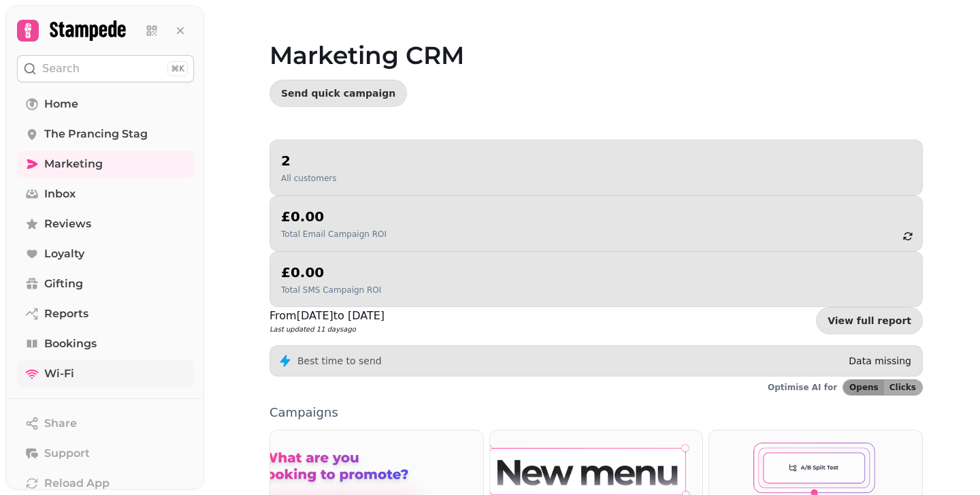 Image resolution: width=980 pixels, height=495 pixels. I want to click on span: Home, so click(61, 104).